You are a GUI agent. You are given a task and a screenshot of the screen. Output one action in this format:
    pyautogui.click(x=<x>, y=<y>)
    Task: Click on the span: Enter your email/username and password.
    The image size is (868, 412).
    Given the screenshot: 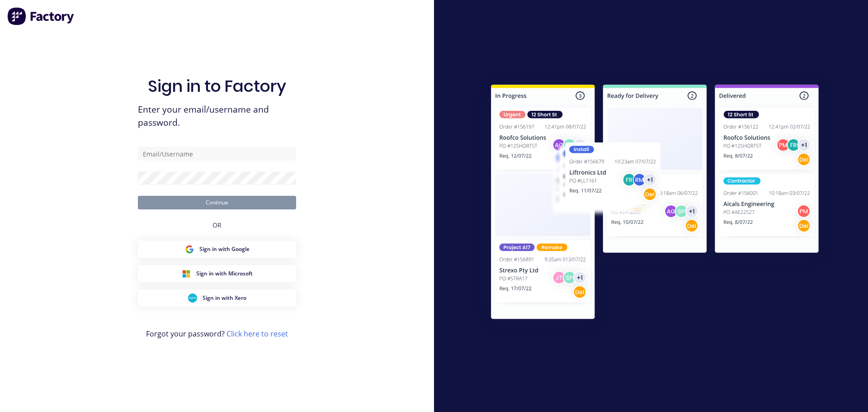 What is the action you would take?
    pyautogui.click(x=217, y=116)
    